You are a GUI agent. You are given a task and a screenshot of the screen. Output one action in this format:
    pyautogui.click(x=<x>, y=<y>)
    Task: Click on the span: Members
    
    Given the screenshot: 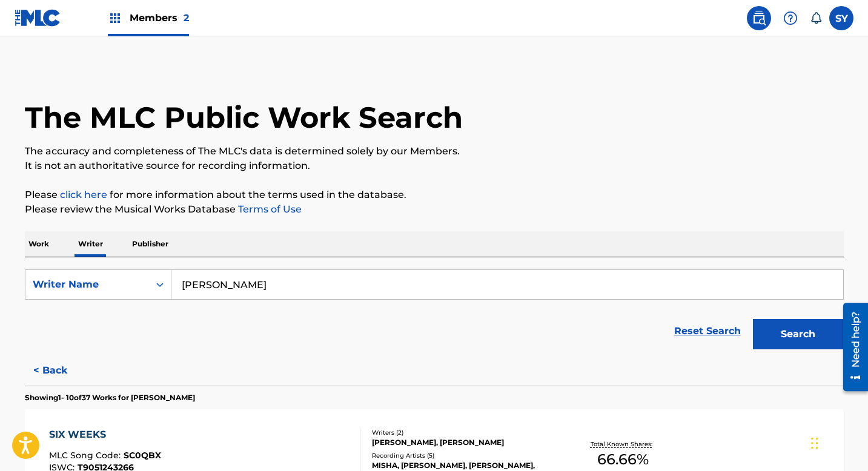 What is the action you would take?
    pyautogui.click(x=159, y=18)
    